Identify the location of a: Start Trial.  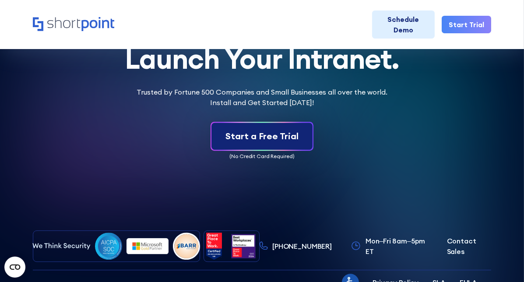
(466, 25).